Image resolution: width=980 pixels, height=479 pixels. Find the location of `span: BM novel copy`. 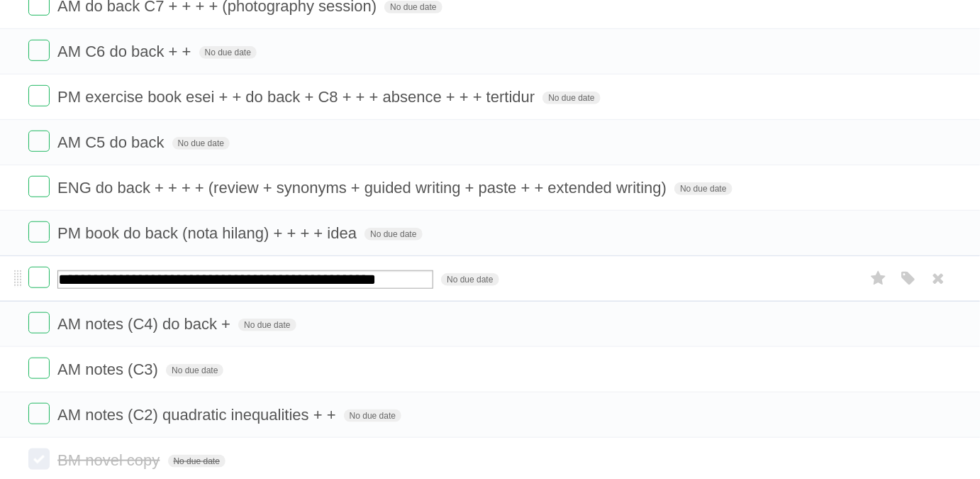

span: BM novel copy is located at coordinates (110, 460).